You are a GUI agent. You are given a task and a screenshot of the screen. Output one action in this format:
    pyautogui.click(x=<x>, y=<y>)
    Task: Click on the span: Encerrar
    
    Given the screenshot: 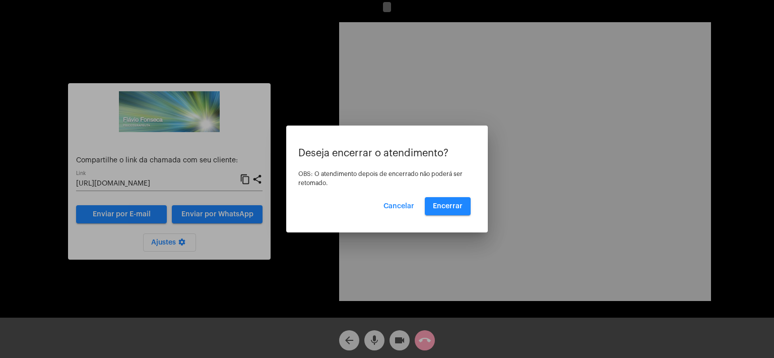 What is the action you would take?
    pyautogui.click(x=448, y=206)
    